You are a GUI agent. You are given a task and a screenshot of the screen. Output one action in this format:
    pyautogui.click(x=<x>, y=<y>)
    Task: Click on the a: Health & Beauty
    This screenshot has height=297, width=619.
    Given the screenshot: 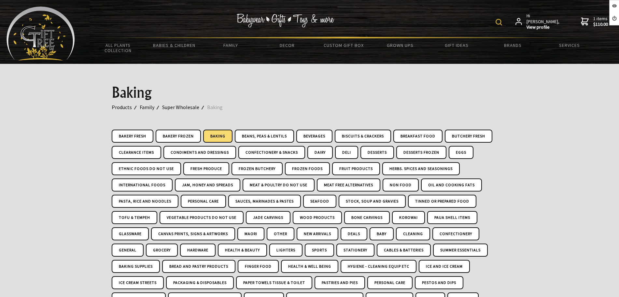 What is the action you would take?
    pyautogui.click(x=242, y=250)
    